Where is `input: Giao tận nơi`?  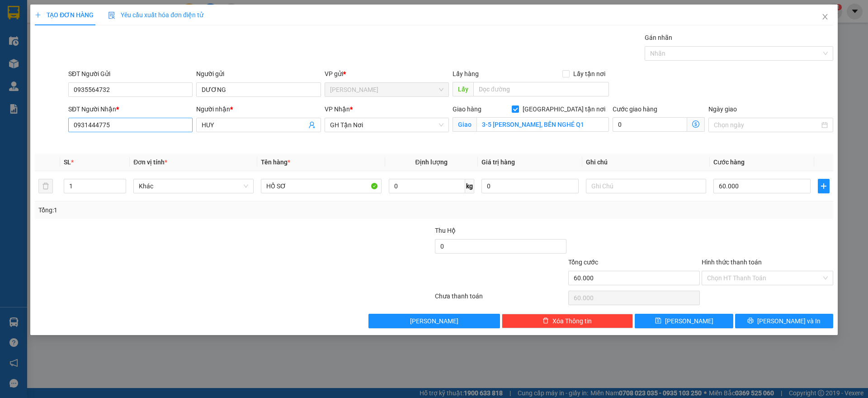 input: Giao tận nơi is located at coordinates (543, 124).